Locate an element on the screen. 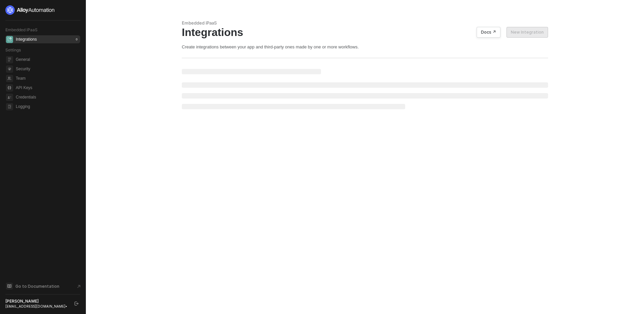 The image size is (644, 314). span: API Keys is located at coordinates (47, 88).